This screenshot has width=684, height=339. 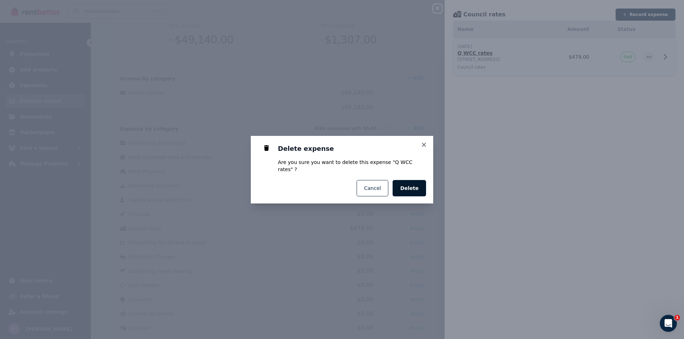 I want to click on p: Are you sure you want to delete this expense " Q WCC rates " ?, so click(x=351, y=166).